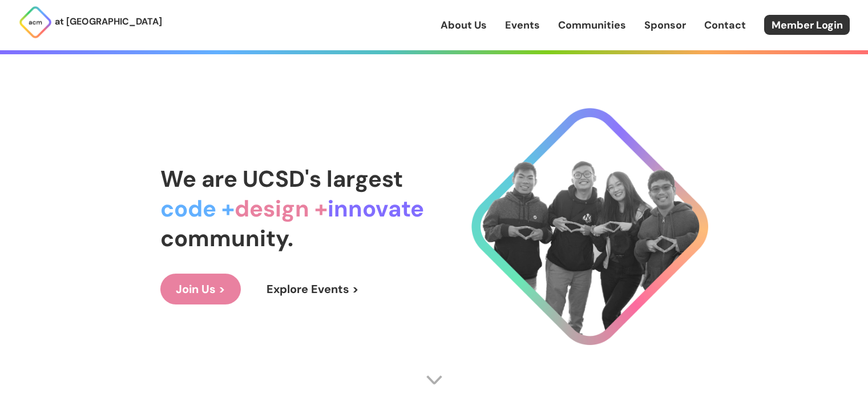 The width and height of the screenshot is (868, 417). What do you see at coordinates (281, 208) in the screenshot?
I see `span: design +` at bounding box center [281, 208].